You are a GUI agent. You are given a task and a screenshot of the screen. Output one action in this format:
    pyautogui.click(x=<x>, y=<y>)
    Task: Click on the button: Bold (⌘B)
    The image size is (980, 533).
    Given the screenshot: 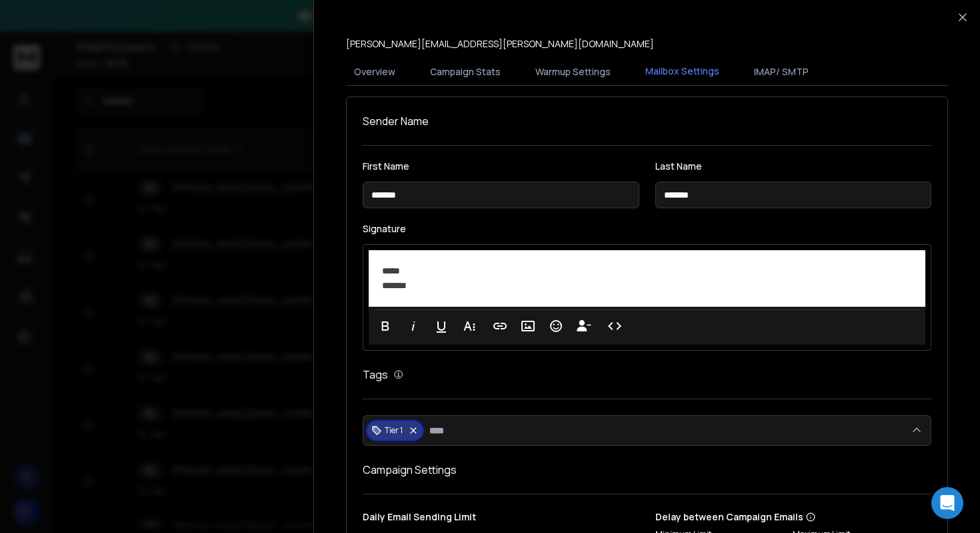 What is the action you would take?
    pyautogui.click(x=385, y=326)
    